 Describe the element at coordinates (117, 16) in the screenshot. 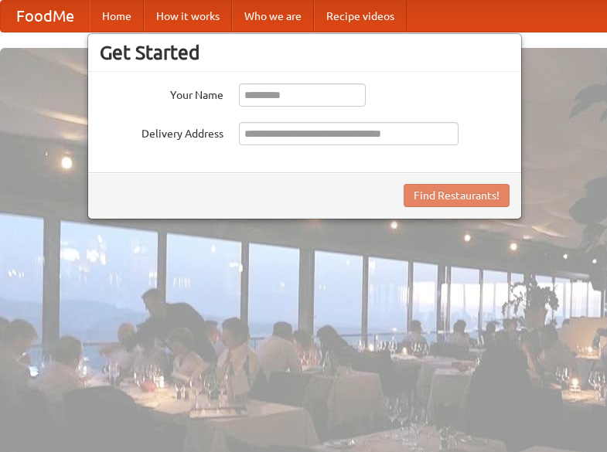

I see `a: Home` at that location.